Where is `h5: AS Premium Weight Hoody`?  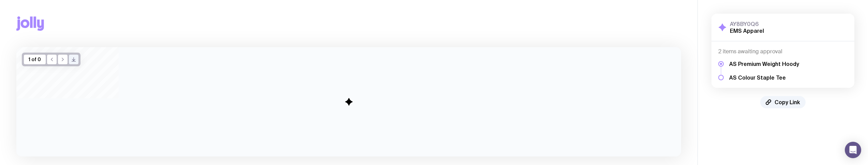
h5: AS Premium Weight Hoody is located at coordinates (764, 63).